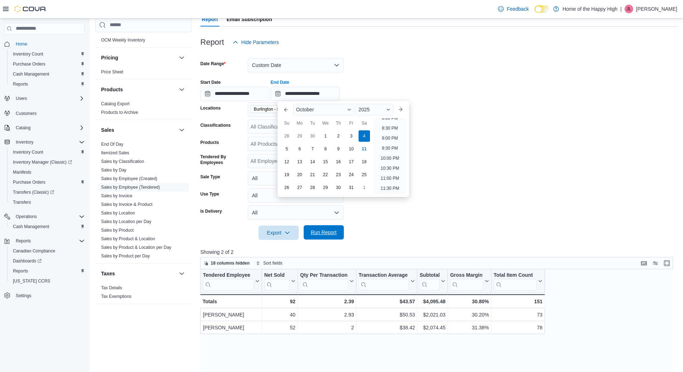  Describe the element at coordinates (374, 110) in the screenshot. I see `div: Button. Open the year selector. 2025 is currently selected.` at that location.